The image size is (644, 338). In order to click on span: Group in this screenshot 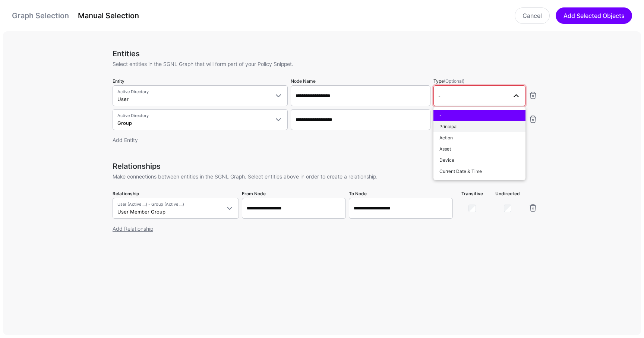, I will do `click(124, 123)`.